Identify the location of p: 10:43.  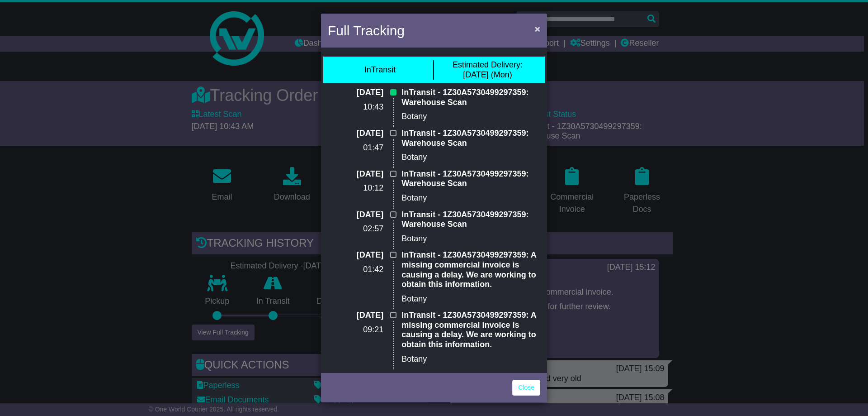
(355, 107).